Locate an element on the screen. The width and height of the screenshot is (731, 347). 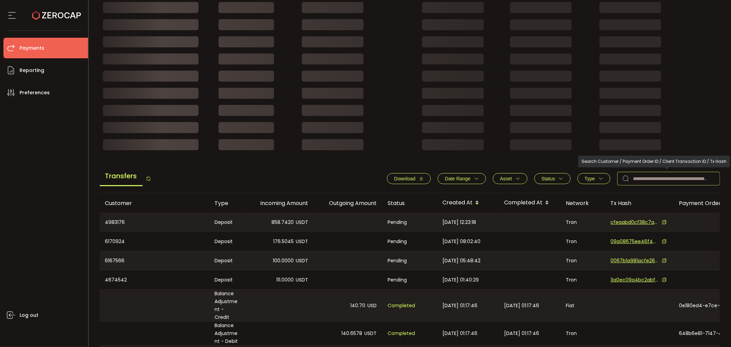
button: Status is located at coordinates (552, 178).